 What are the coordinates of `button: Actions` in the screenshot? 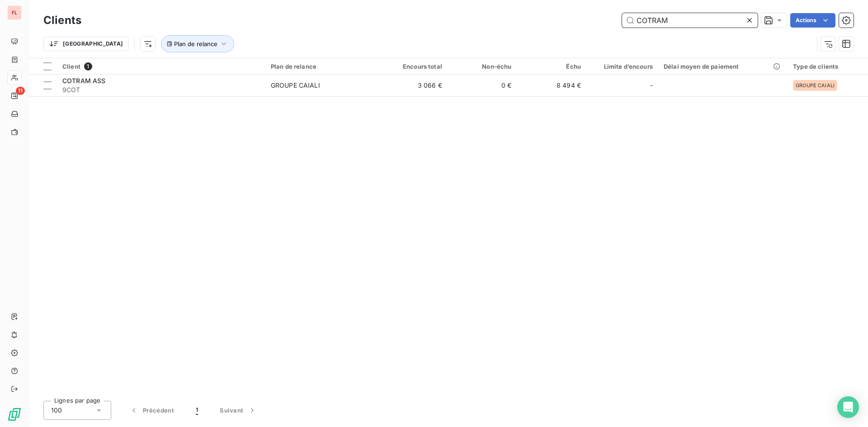 It's located at (812, 21).